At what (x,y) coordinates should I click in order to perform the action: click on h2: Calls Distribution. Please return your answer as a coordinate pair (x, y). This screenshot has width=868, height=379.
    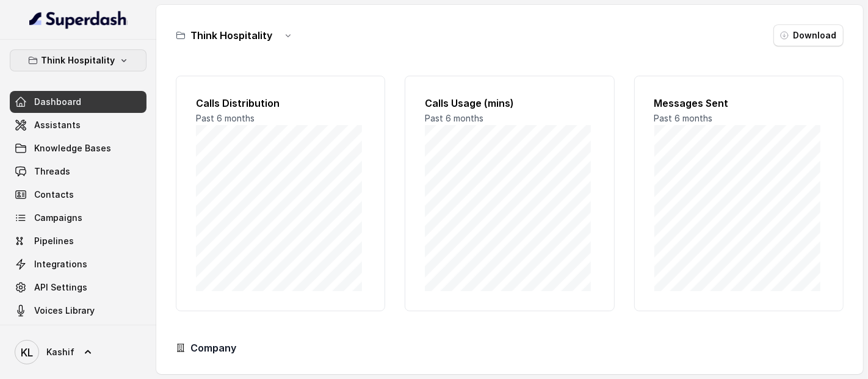
    Looking at the image, I should click on (280, 103).